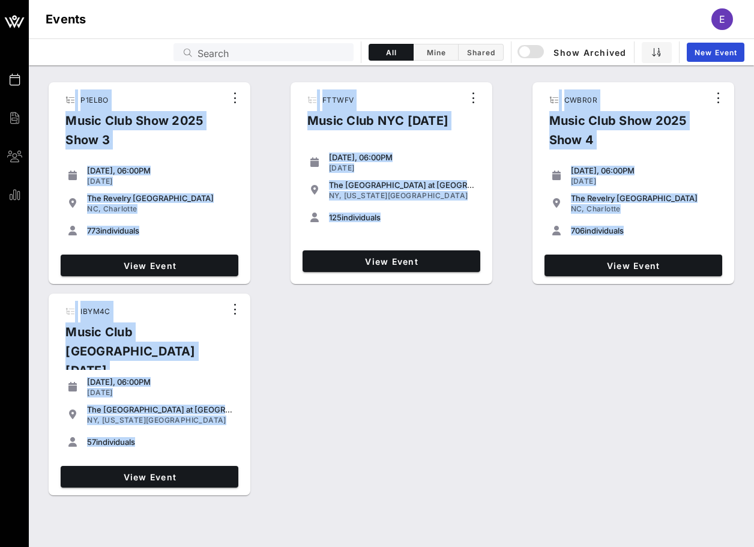  I want to click on span: New Event, so click(716, 52).